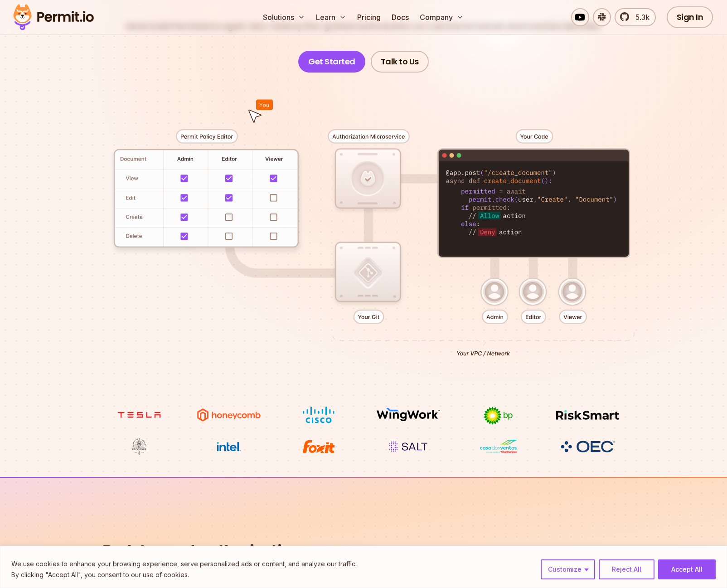  What do you see at coordinates (498, 415) in the screenshot?
I see `img: bp` at bounding box center [498, 415].